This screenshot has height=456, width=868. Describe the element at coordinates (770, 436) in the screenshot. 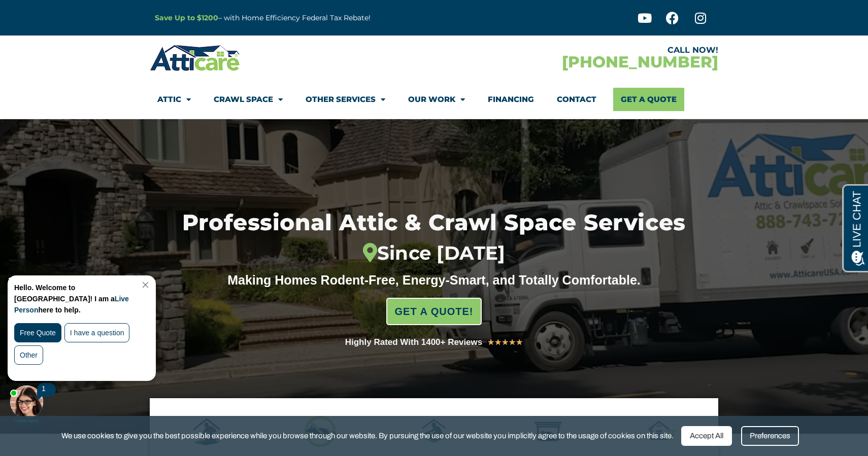

I see `div: Preferences` at that location.